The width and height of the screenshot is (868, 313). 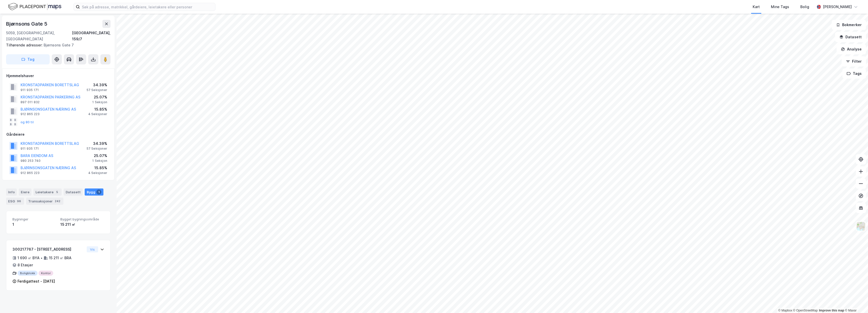 What do you see at coordinates (805, 310) in the screenshot?
I see `a: OpenStreetMap` at bounding box center [805, 310].